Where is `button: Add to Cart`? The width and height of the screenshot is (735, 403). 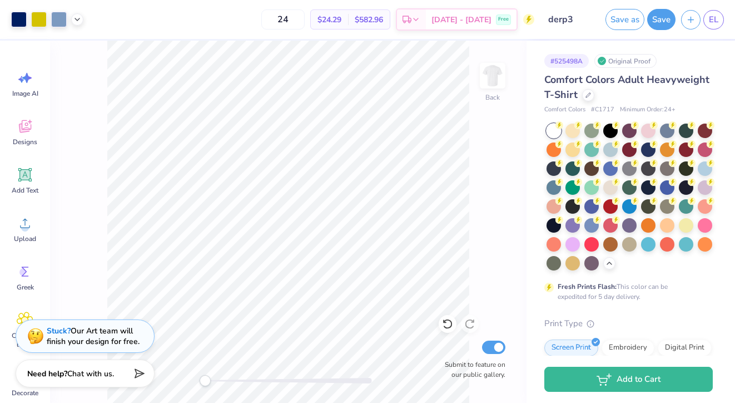
button: Add to Cart is located at coordinates (628, 379).